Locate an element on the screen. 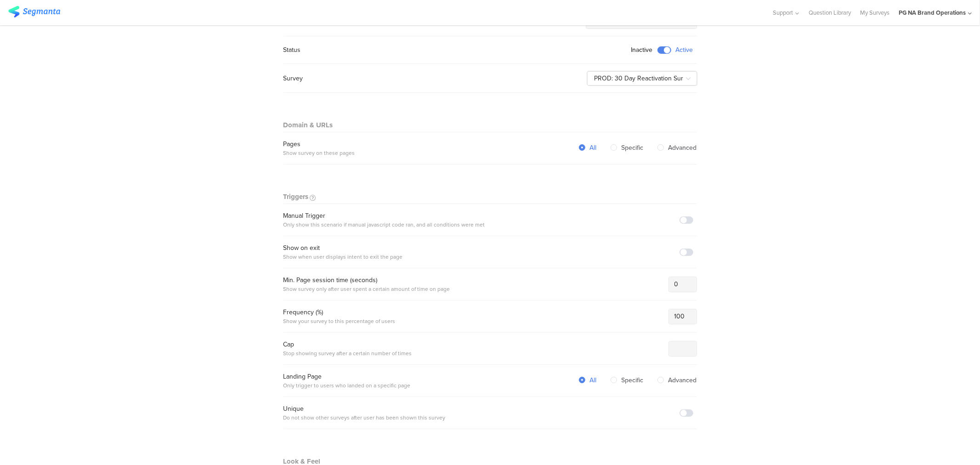 Image resolution: width=980 pixels, height=465 pixels. div: Show survey only after user spent a certain amount of time on page is located at coordinates (367, 289).